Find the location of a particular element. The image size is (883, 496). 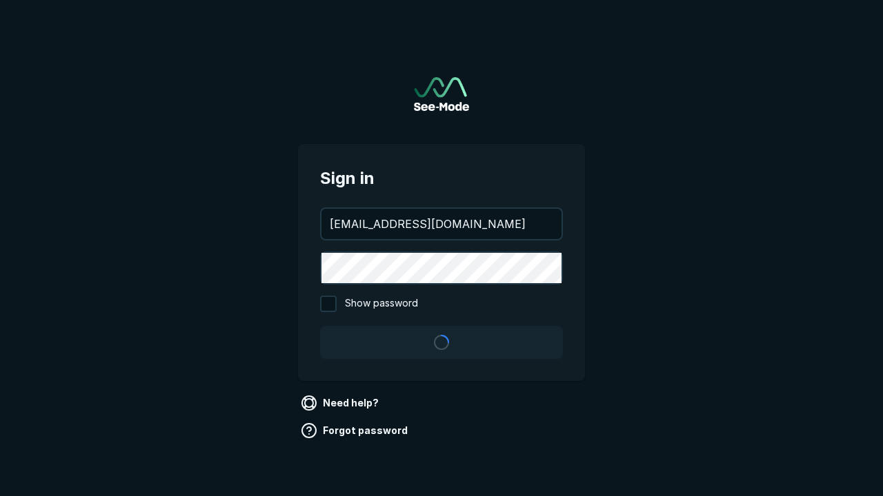

img: See-Mode Logo is located at coordinates (441, 94).